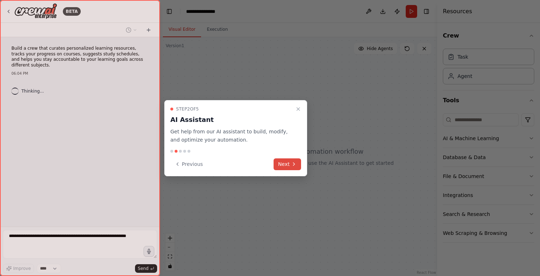 The height and width of the screenshot is (276, 540). Describe the element at coordinates (187, 109) in the screenshot. I see `span: Step 2 of 5` at that location.